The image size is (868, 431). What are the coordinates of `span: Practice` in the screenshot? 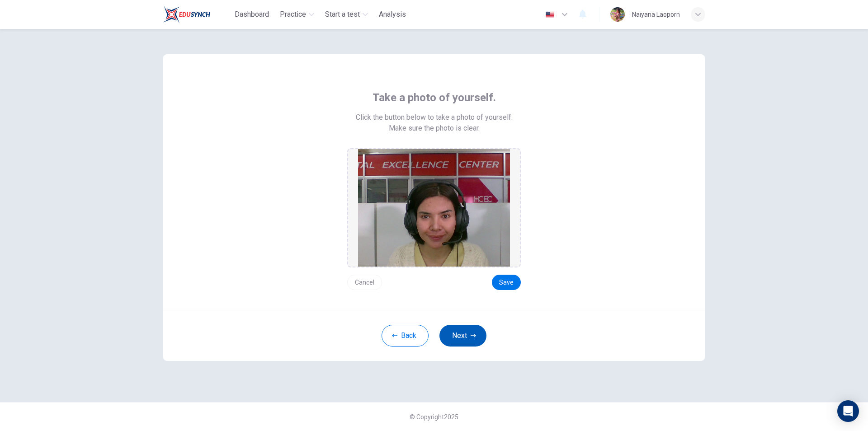 It's located at (293, 14).